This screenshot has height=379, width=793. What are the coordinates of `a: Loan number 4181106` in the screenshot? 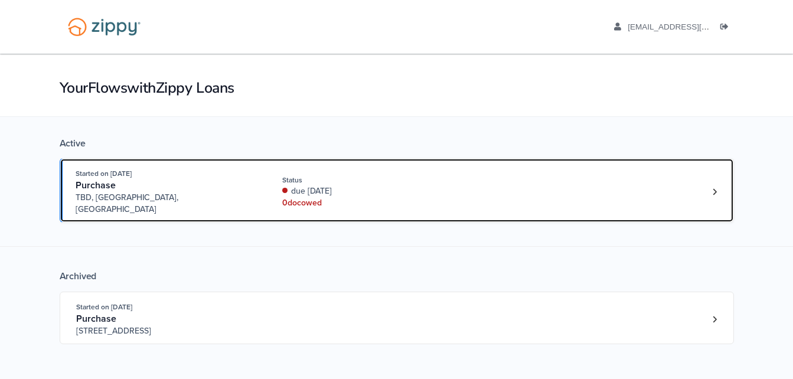 It's located at (715, 192).